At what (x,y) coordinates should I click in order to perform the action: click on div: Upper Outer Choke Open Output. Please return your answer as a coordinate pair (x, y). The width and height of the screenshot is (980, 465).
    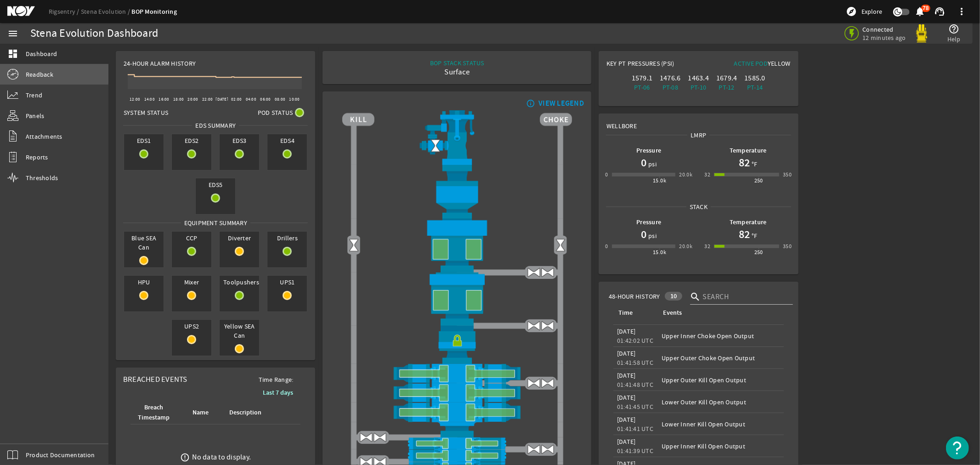
    Looking at the image, I should click on (721, 358).